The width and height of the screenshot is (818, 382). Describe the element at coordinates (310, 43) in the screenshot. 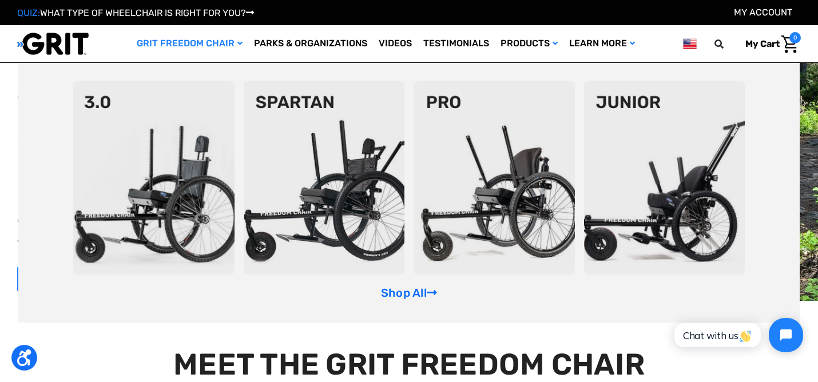

I see `a: Parks & Organizations` at that location.